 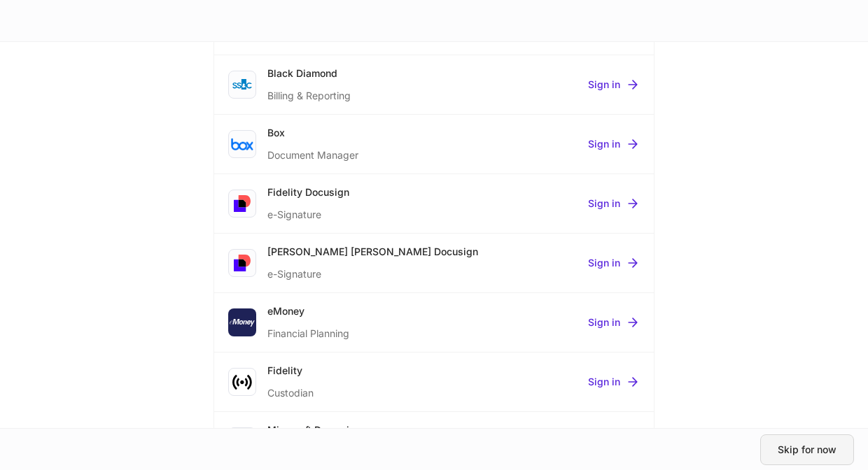 What do you see at coordinates (308, 311) in the screenshot?
I see `div: eMoney` at bounding box center [308, 311].